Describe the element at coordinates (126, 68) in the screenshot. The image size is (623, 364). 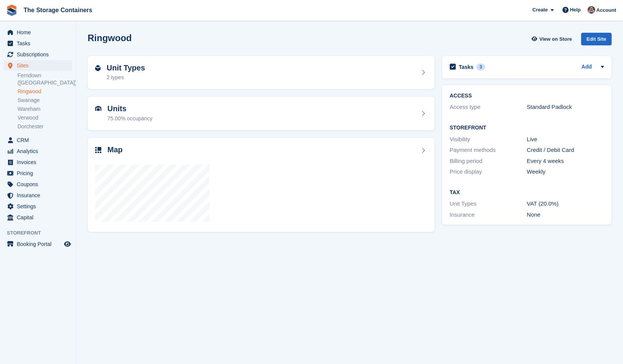
I see `h2: Unit Types` at that location.